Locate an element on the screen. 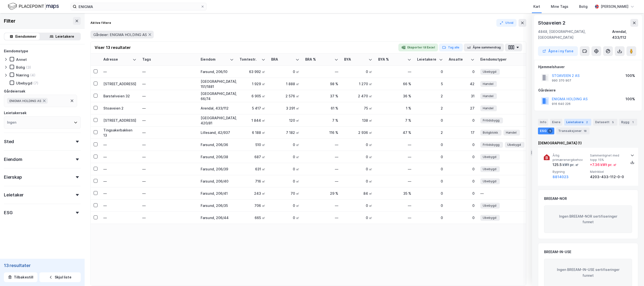  div: 138 ㎡ is located at coordinates (358, 120).